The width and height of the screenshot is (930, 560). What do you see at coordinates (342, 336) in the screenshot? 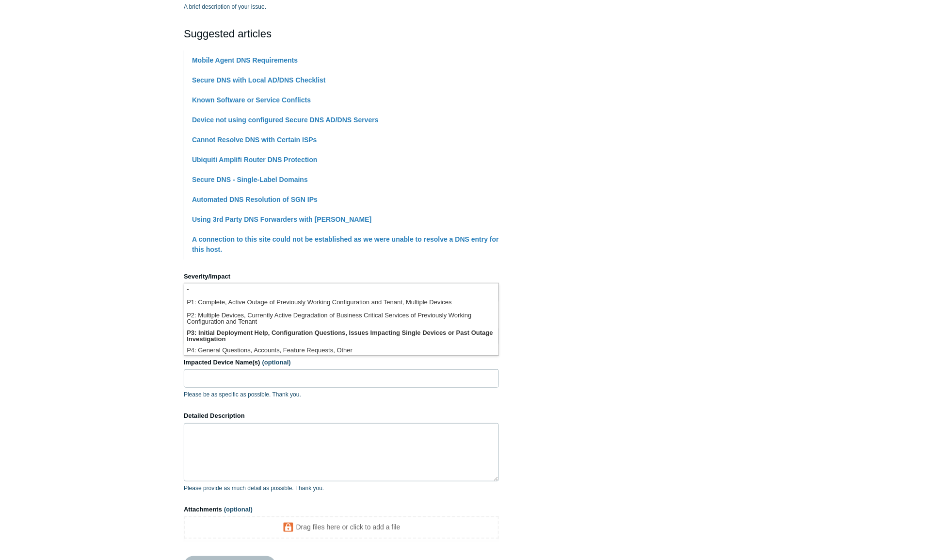
I see `li: P3: Initial Deployment Help, Configuration Questions, Issues Impacting Single Devices or Past Out...` at bounding box center [342, 336].